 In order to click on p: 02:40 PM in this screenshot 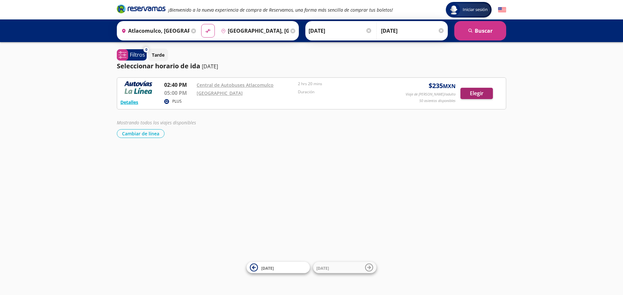, I will do `click(179, 85)`.